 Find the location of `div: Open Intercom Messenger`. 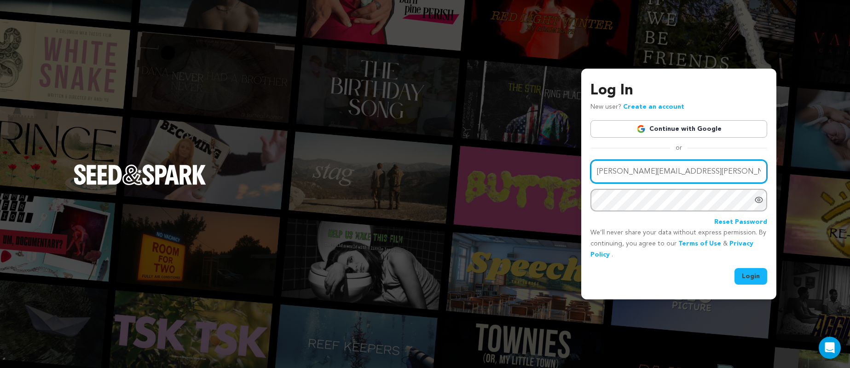

div: Open Intercom Messenger is located at coordinates (830, 348).